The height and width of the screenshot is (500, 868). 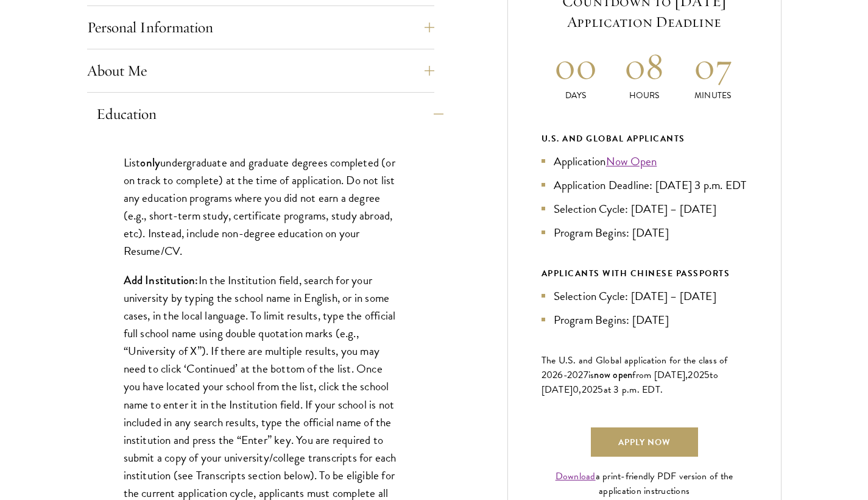 What do you see at coordinates (591, 375) in the screenshot?
I see `span: is` at bounding box center [591, 375].